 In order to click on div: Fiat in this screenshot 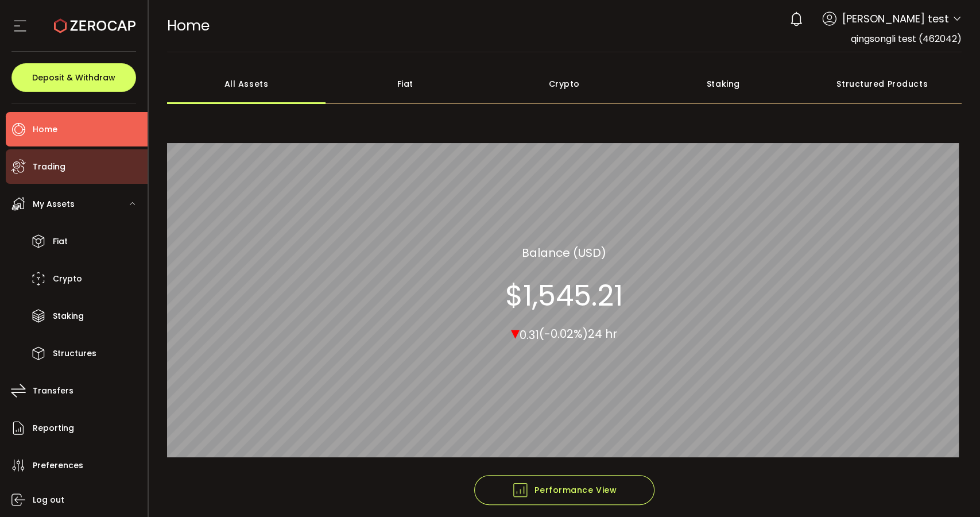, I will do `click(405, 84)`.